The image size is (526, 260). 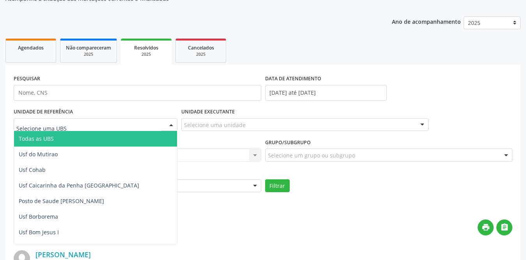 What do you see at coordinates (43, 112) in the screenshot?
I see `label: UNIDADE DE REFERÊNCIA` at bounding box center [43, 112].